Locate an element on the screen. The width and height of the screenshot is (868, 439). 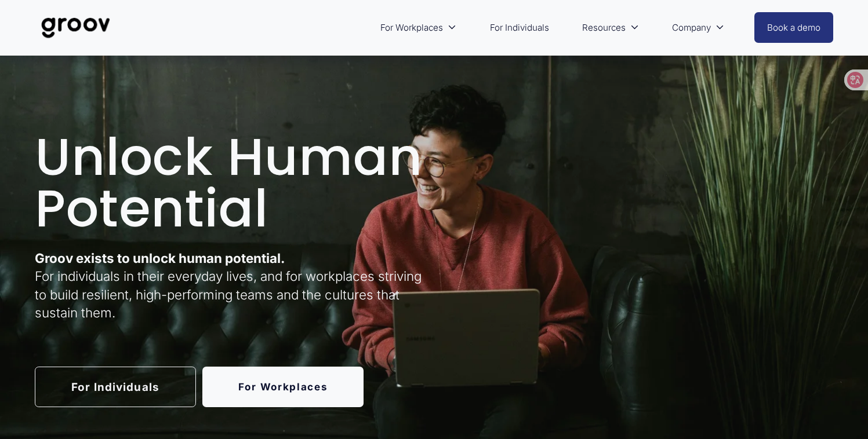
span: For Workplaces is located at coordinates (411, 27).